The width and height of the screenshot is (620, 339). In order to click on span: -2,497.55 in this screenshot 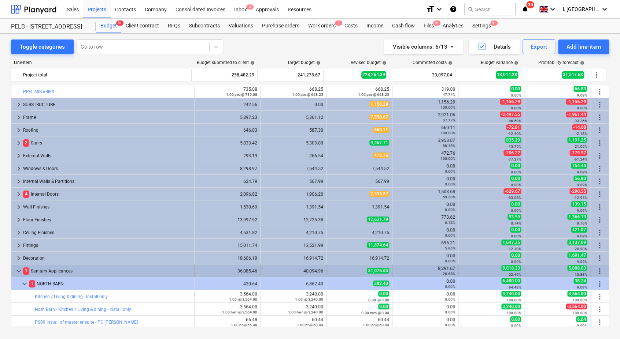, I will do `click(510, 115)`.